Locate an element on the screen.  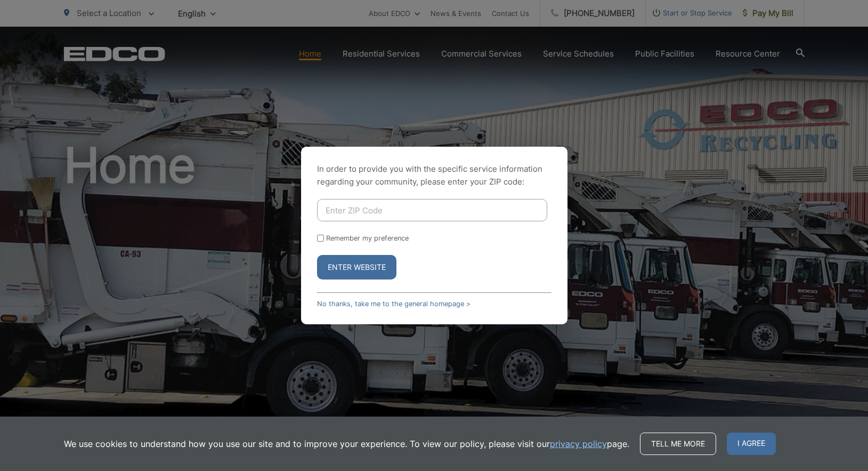
a: Tell me more is located at coordinates (678, 444).